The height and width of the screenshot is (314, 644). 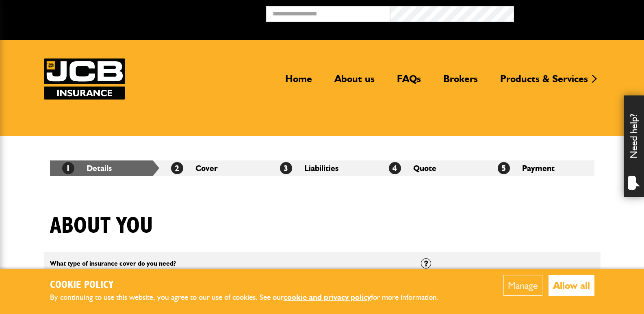 What do you see at coordinates (571, 285) in the screenshot?
I see `button: Allow all` at bounding box center [571, 285].